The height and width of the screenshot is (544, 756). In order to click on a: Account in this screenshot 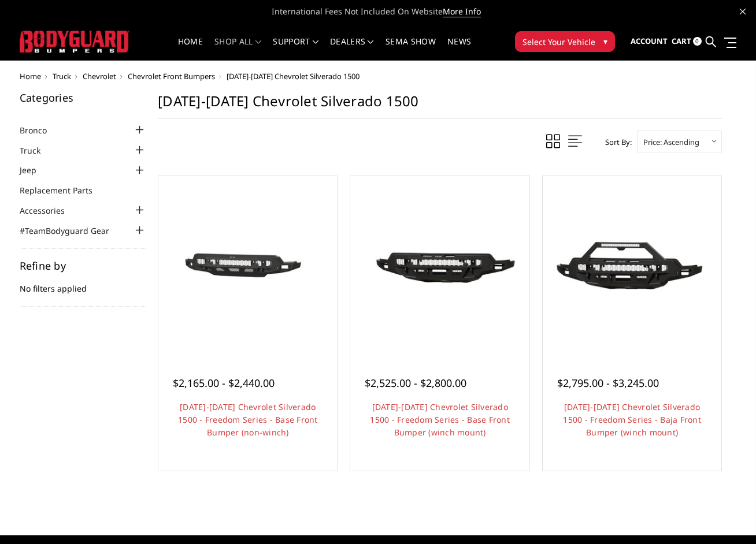, I will do `click(649, 42)`.